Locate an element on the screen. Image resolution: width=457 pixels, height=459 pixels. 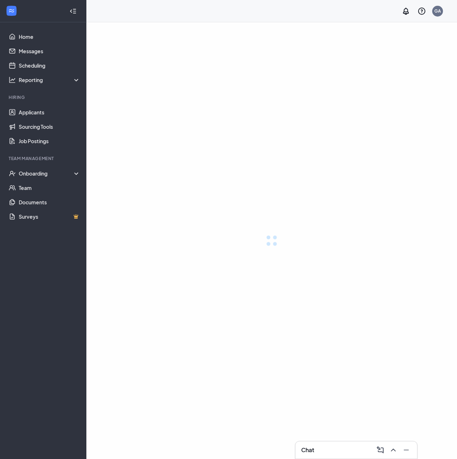
button: ChevronUp is located at coordinates (393, 450).